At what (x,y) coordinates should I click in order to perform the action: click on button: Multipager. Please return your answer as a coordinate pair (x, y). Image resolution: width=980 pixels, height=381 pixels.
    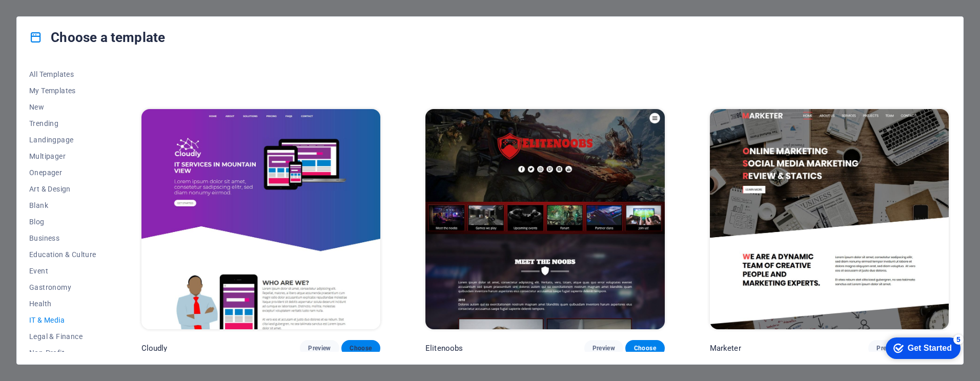
    Looking at the image, I should click on (63, 157).